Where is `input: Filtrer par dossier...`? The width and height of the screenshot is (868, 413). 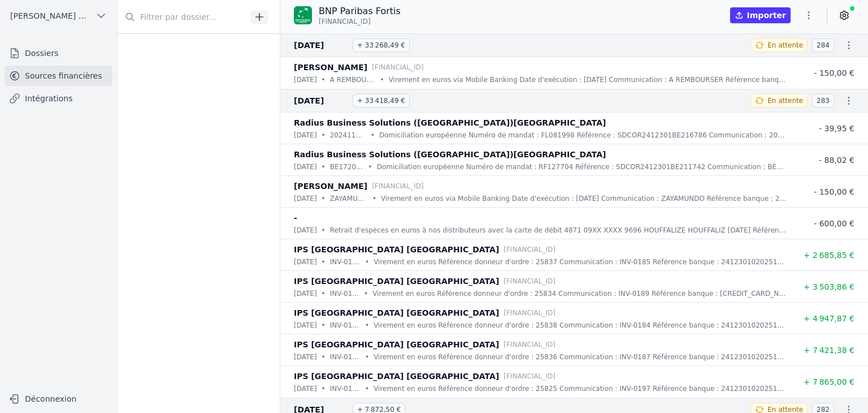
input: Filtrer par dossier... is located at coordinates (182, 17).